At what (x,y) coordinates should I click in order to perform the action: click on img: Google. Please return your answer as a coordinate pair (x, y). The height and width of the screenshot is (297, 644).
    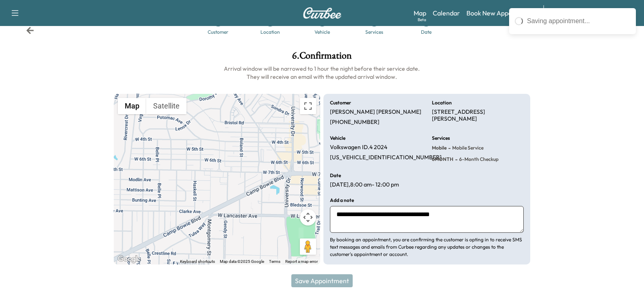
    Looking at the image, I should click on (129, 259).